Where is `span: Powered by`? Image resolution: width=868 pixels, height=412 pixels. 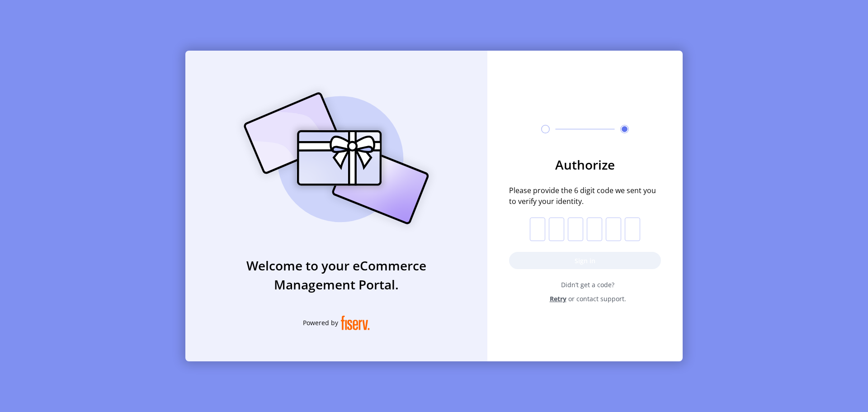
span: Powered by is located at coordinates (321, 323).